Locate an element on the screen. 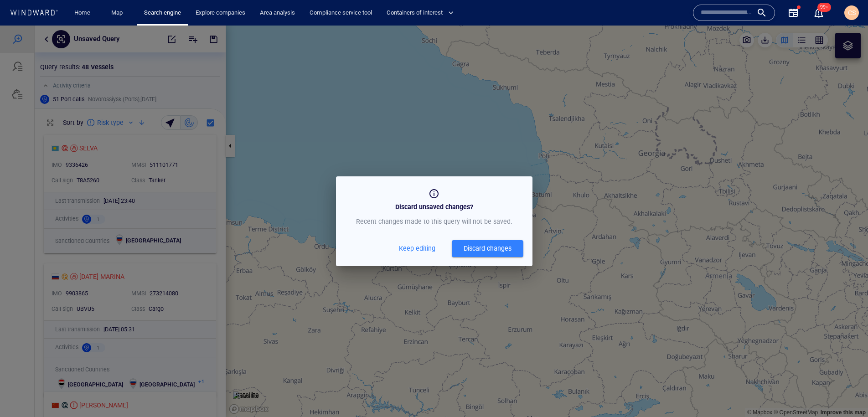  button: 99+ is located at coordinates (819, 13).